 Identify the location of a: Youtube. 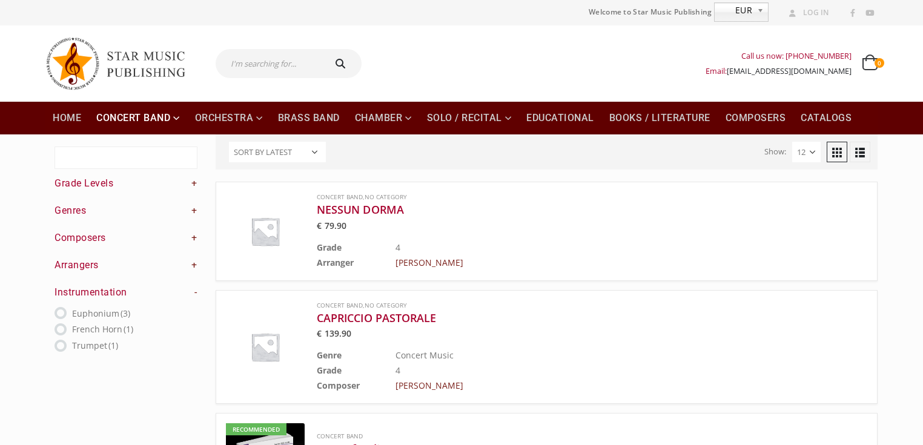
(869, 13).